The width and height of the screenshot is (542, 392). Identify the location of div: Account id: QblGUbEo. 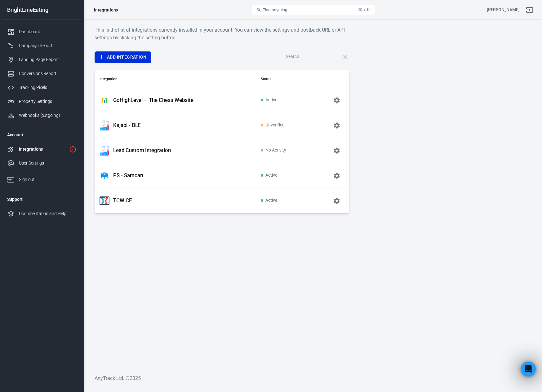
(503, 10).